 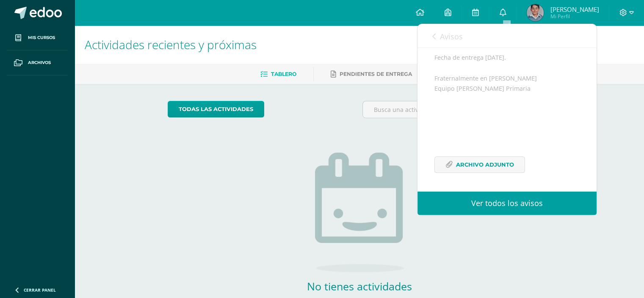 What do you see at coordinates (485, 164) in the screenshot?
I see `span: Archivo Adjunto` at bounding box center [485, 164].